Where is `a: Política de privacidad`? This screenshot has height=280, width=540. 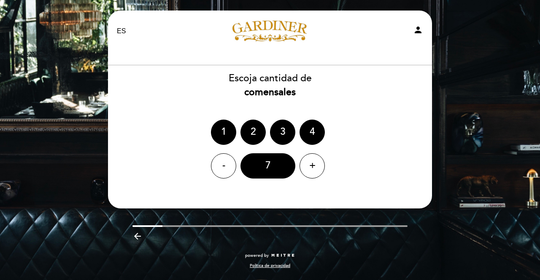 a: Política de privacidad is located at coordinates (270, 266).